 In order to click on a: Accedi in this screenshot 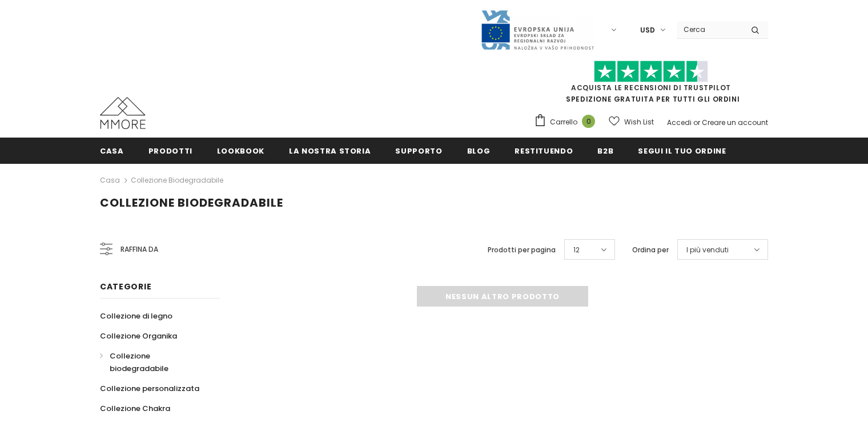, I will do `click(679, 122)`.